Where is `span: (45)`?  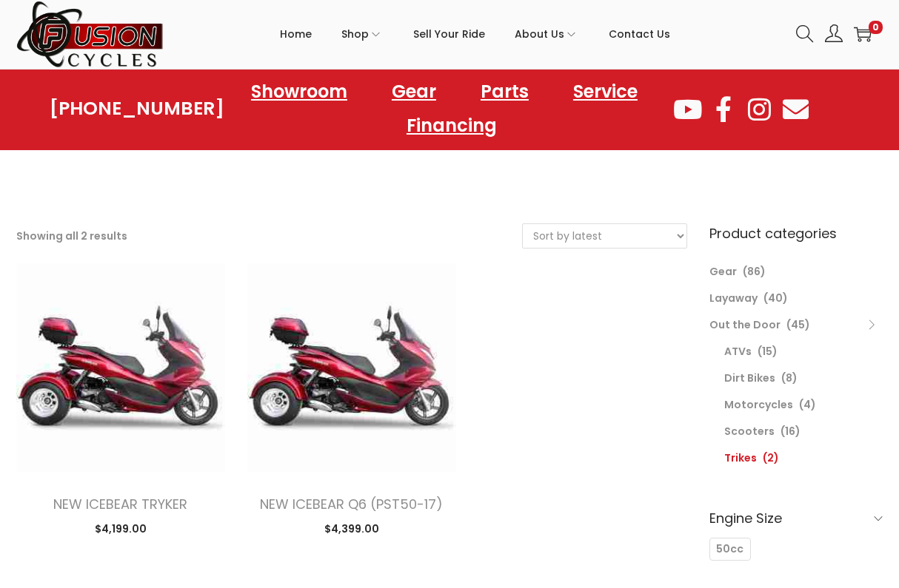 span: (45) is located at coordinates (798, 325).